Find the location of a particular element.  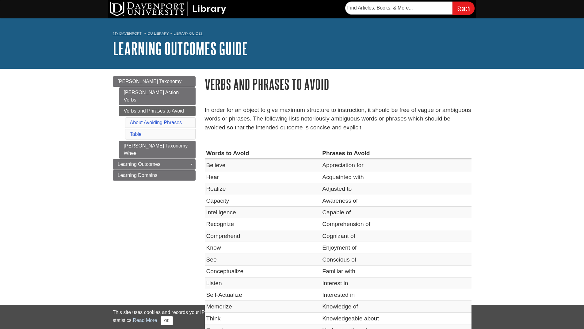

span: Learning Domains is located at coordinates (138, 175).